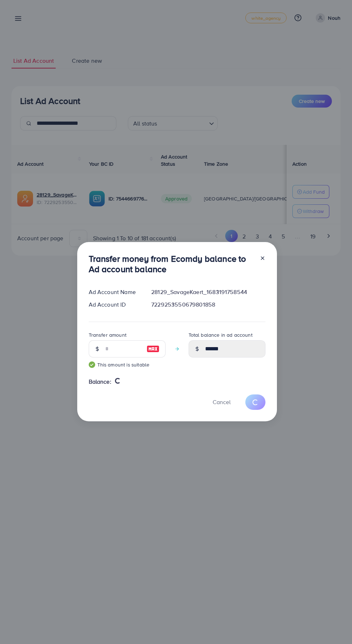  What do you see at coordinates (220, 335) in the screenshot?
I see `label: Total balance in ad account` at bounding box center [220, 335].